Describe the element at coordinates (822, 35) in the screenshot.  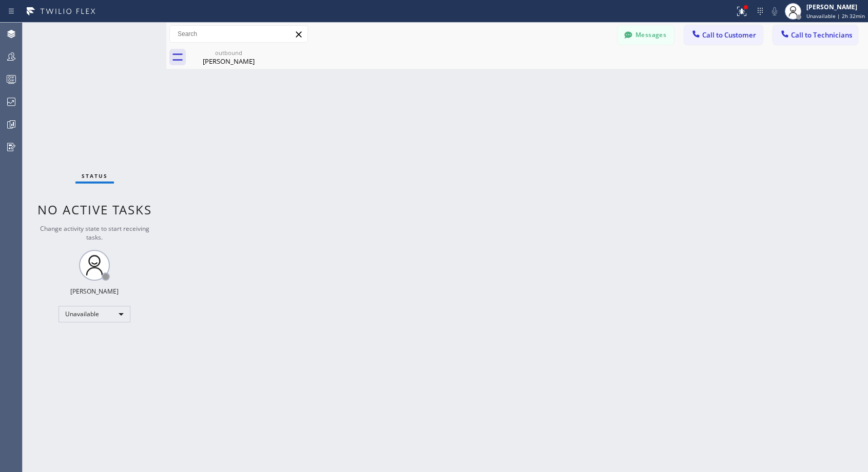
I see `span: Call to Technicians` at that location.